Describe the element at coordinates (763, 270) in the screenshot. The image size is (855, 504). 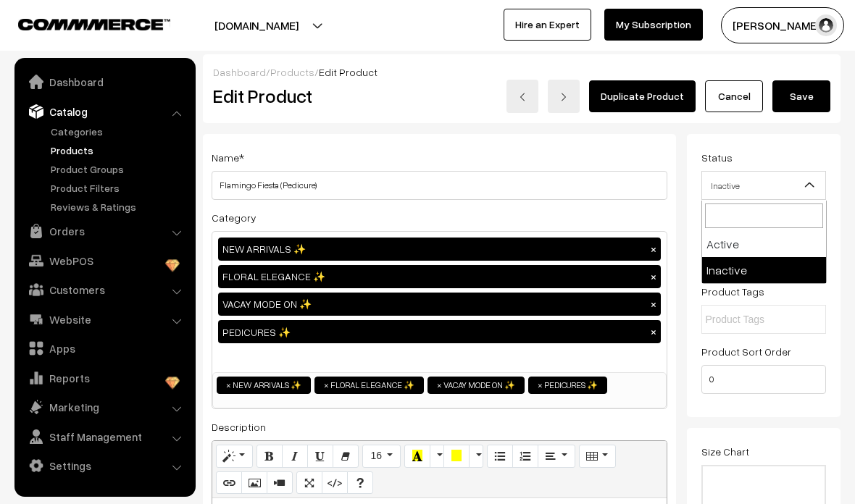
I see `li: Inactive` at that location.